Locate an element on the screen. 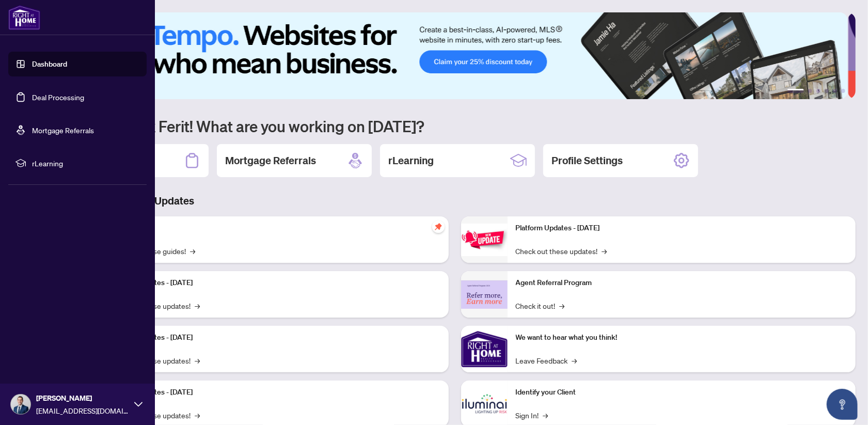 This screenshot has width=868, height=425. img: Profile Icon is located at coordinates (20, 405).